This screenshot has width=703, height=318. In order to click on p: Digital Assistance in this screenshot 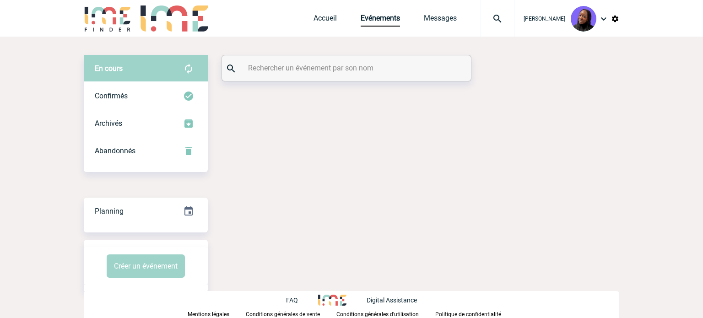, I will do `click(392, 300)`.